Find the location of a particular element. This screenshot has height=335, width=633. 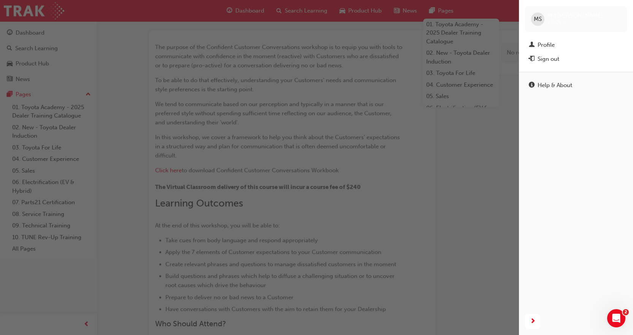

span: man-icon is located at coordinates (531, 45).